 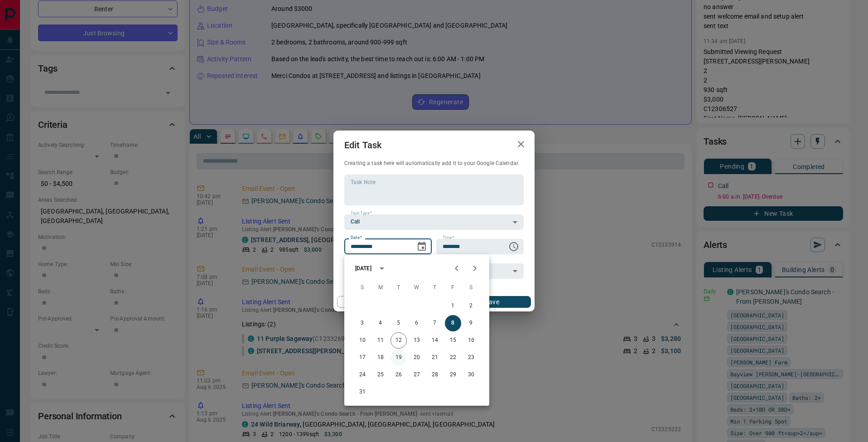 What do you see at coordinates (417, 340) in the screenshot?
I see `button: 13` at bounding box center [417, 340].